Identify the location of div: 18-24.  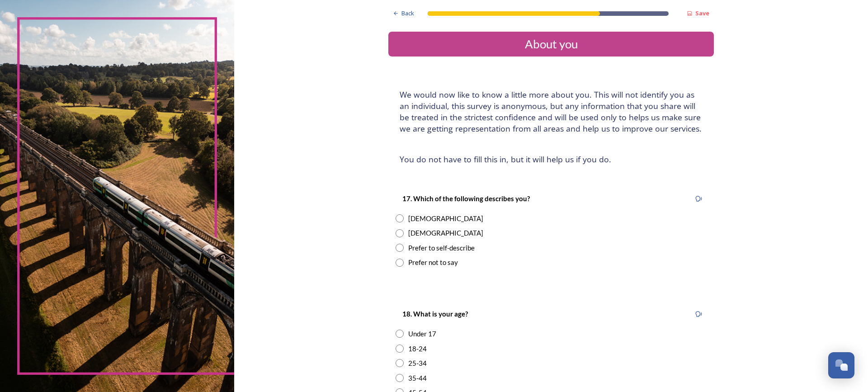
(417, 349).